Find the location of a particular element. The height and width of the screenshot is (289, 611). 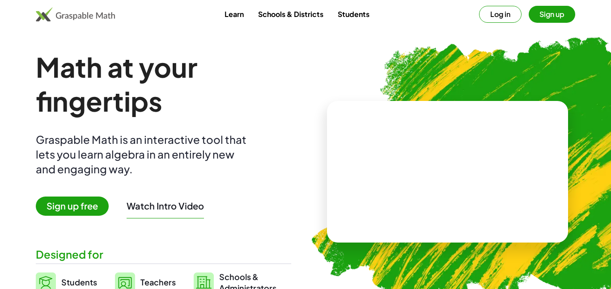

a: Schools & Districts is located at coordinates (291, 14).